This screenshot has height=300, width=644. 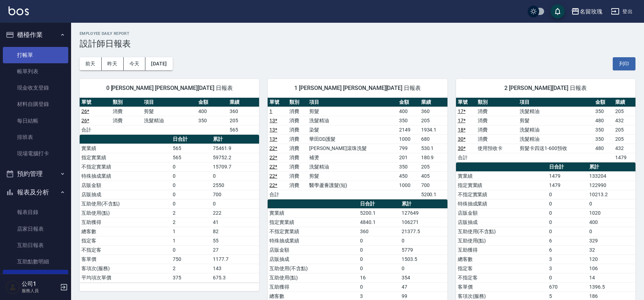 I want to click on td: 互助使用(不含點), so click(x=125, y=203).